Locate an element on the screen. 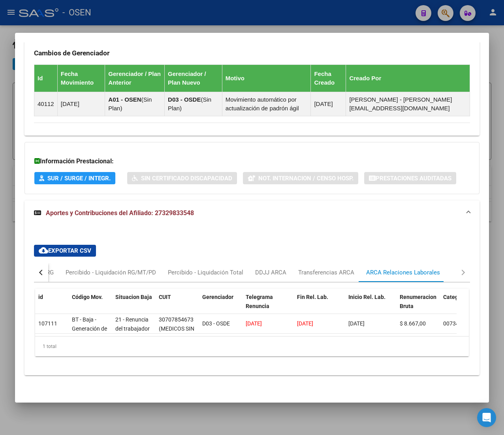 The width and height of the screenshot is (504, 435). datatable-header-cell: CUIT is located at coordinates (177, 306).